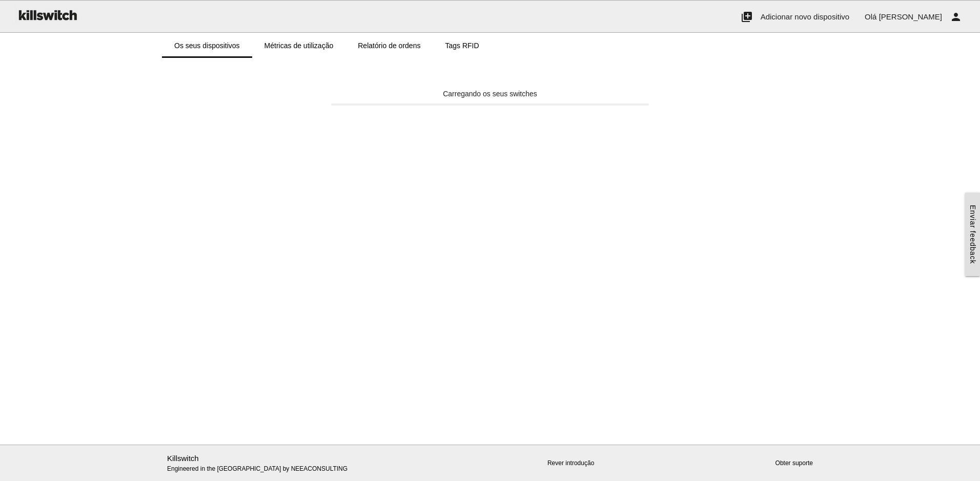 The width and height of the screenshot is (980, 481). What do you see at coordinates (870, 16) in the screenshot?
I see `span: Olá` at bounding box center [870, 16].